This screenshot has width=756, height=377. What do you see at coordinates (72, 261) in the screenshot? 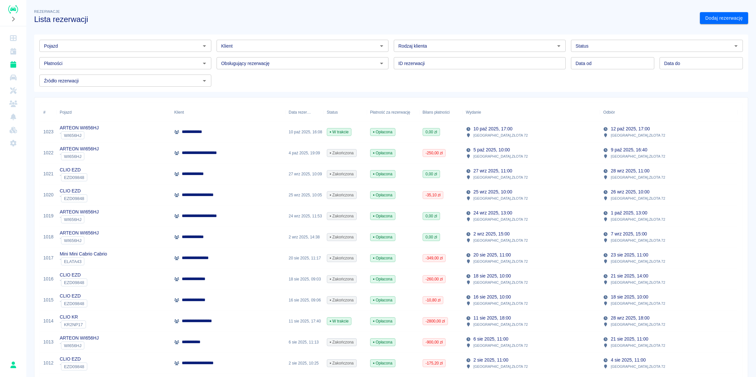
I see `span: ELATA43` at bounding box center [72, 261].